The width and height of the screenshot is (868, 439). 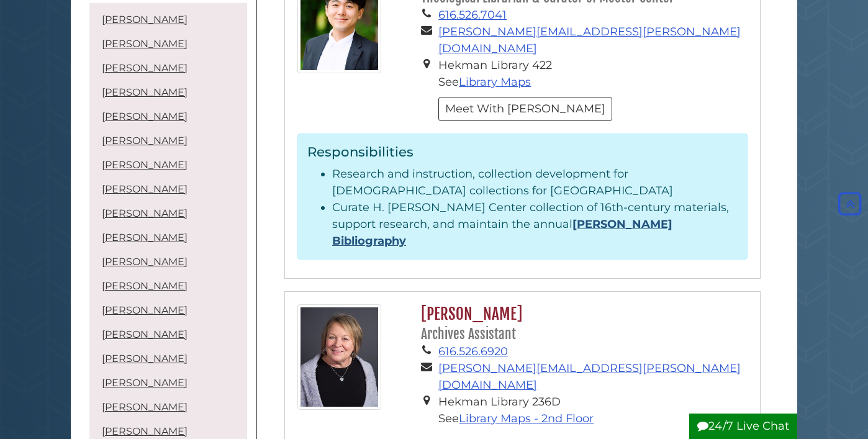 What do you see at coordinates (339, 357) in the screenshot?
I see `img: Laurie_Haan_125x160.jpg` at bounding box center [339, 357].